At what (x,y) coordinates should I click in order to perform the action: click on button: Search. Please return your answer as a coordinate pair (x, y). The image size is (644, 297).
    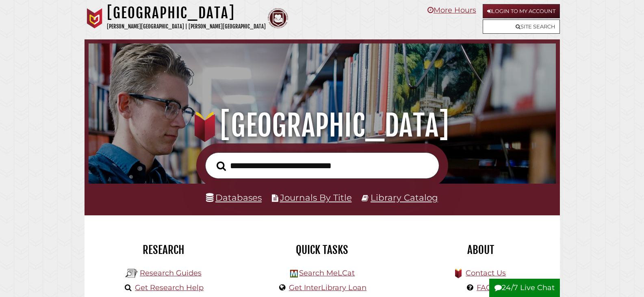
    Looking at the image, I should click on (221, 166).